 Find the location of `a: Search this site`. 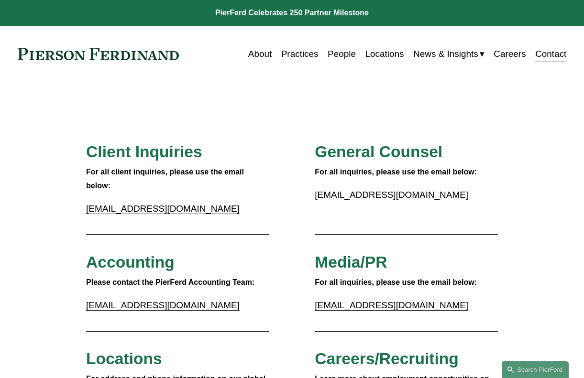

a: Search this site is located at coordinates (535, 370).